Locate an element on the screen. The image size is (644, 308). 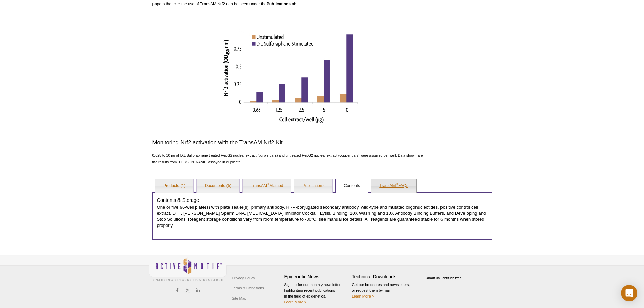
p: Get our brochures and newsletters, or request them by mail. is located at coordinates (384, 290).